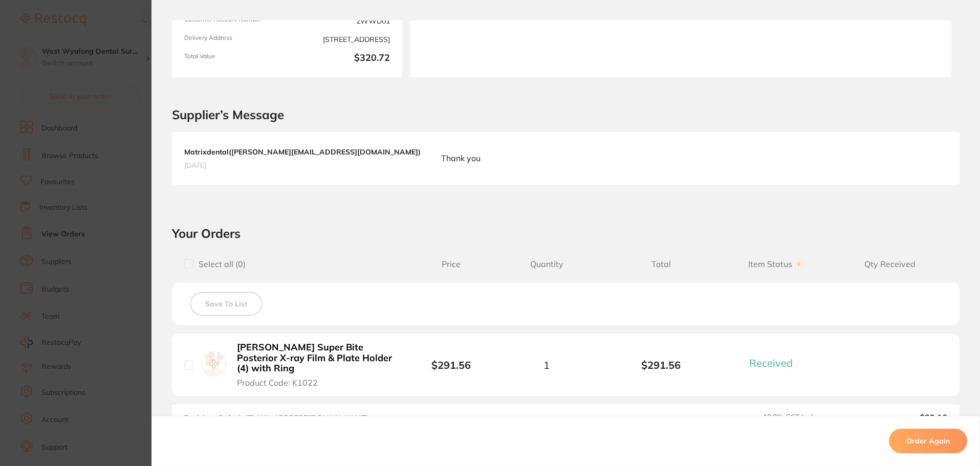 This screenshot has width=980, height=466. What do you see at coordinates (213, 363) in the screenshot?
I see `img: Kerr Hawe Super Bite Posterior X-ray Film & Plate Holder (4) with Ring` at bounding box center [213, 363].